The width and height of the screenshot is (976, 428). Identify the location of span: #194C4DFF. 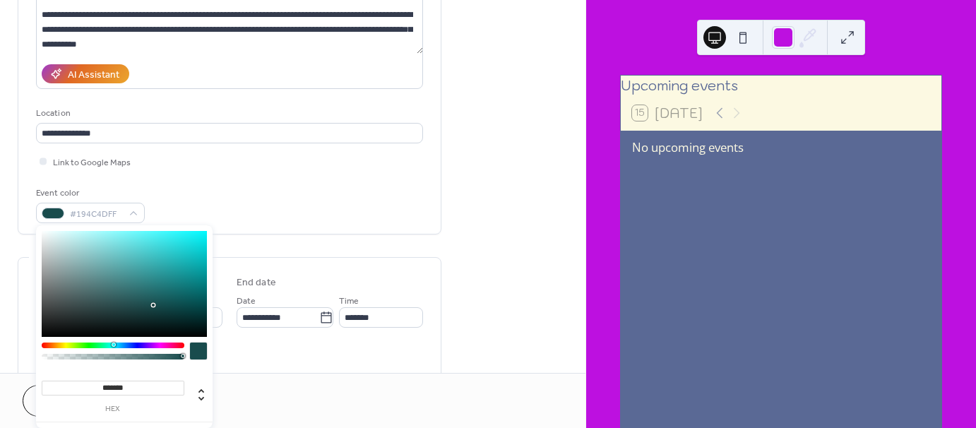
(96, 214).